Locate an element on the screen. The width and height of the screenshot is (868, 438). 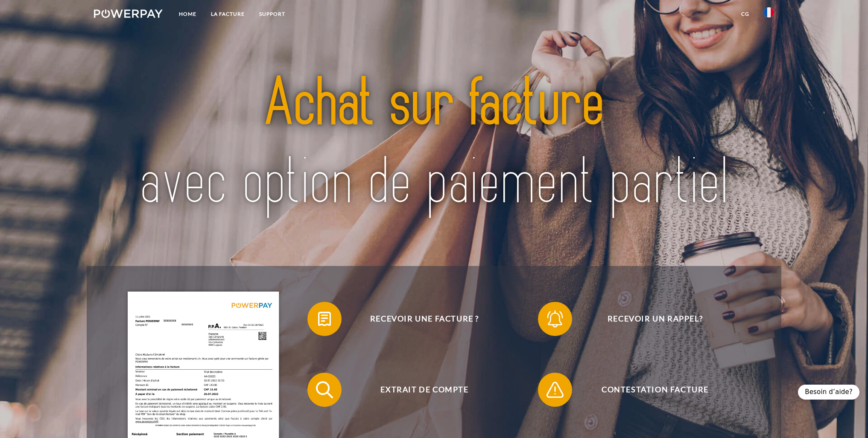
a: LA FACTURE is located at coordinates (228, 14).